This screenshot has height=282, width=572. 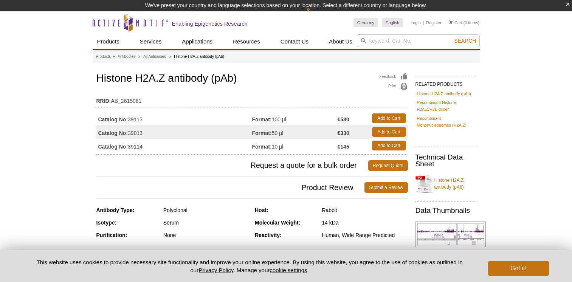 What do you see at coordinates (197, 42) in the screenshot?
I see `a: Applications` at bounding box center [197, 42].